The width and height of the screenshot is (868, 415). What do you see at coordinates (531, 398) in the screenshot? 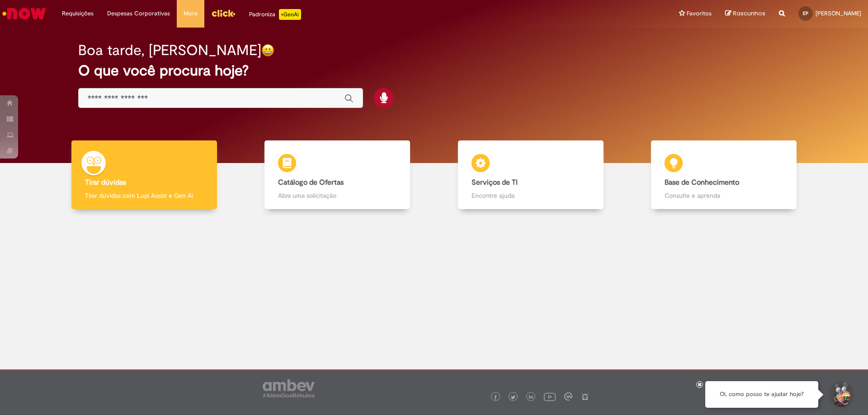
I see `img: logo_footer_linkedin.png` at bounding box center [531, 398].